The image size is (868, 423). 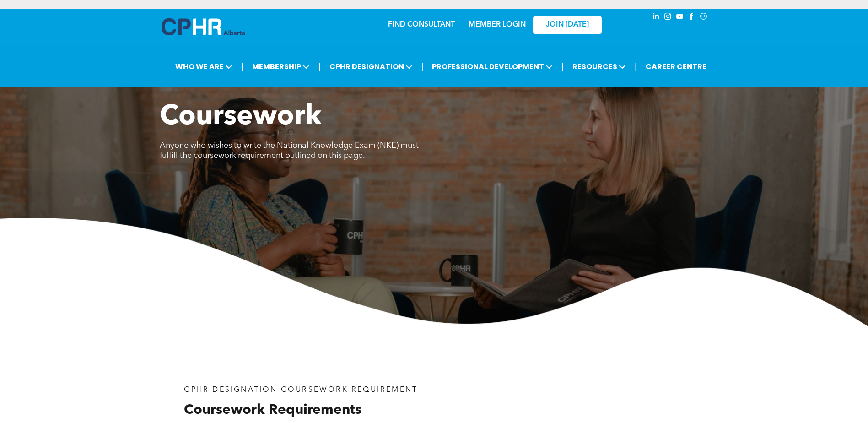 What do you see at coordinates (301, 390) in the screenshot?
I see `span: CPHR DESIGNATION COURSEWORK REQUIREMENT` at bounding box center [301, 390].